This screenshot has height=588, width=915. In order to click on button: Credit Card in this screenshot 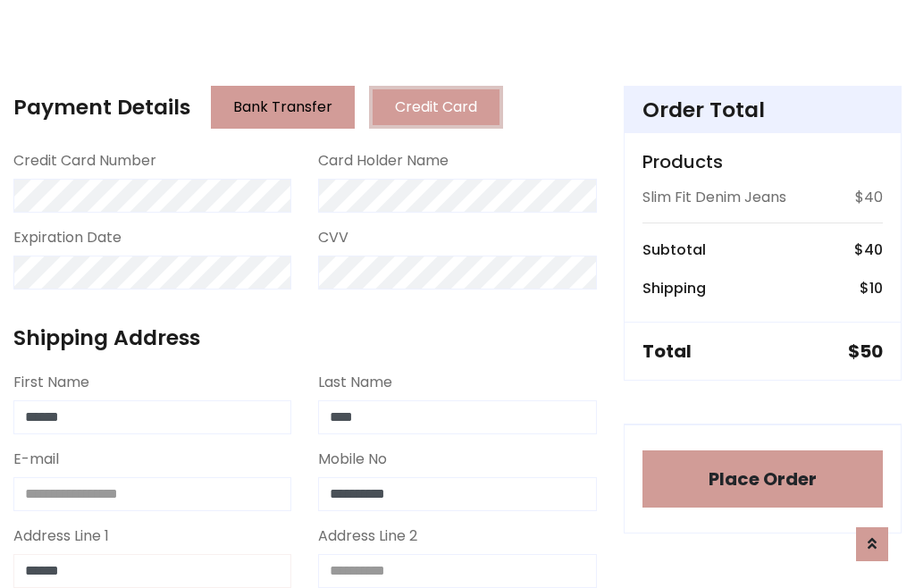, I will do `click(436, 108)`.